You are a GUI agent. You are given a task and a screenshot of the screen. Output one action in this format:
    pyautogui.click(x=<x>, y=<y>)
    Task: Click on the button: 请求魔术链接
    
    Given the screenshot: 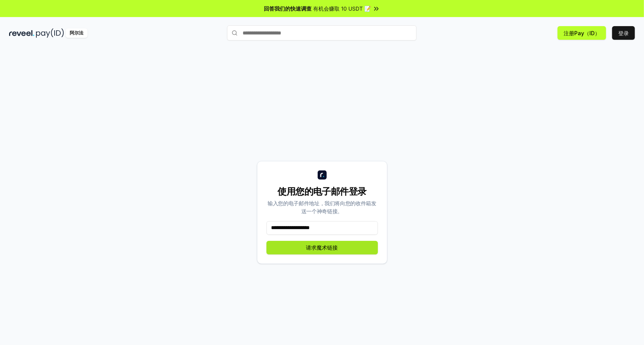 What is the action you would take?
    pyautogui.click(x=322, y=248)
    